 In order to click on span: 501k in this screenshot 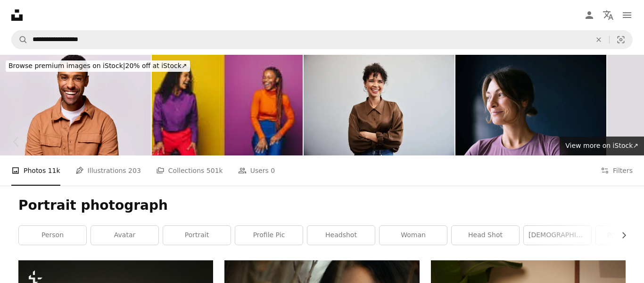, I will do `click(215, 171)`.